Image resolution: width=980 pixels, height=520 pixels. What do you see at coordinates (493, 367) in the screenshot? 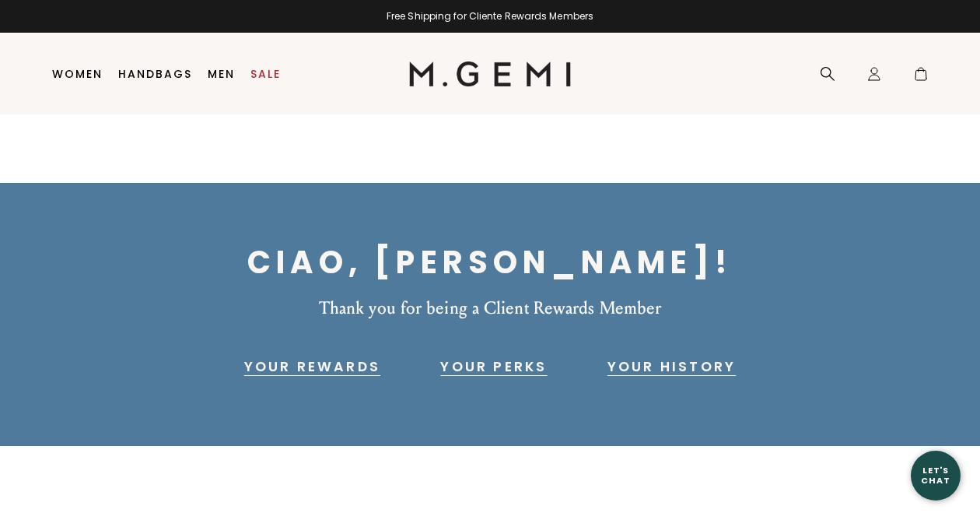
I see `a: Your Perks` at bounding box center [493, 367].